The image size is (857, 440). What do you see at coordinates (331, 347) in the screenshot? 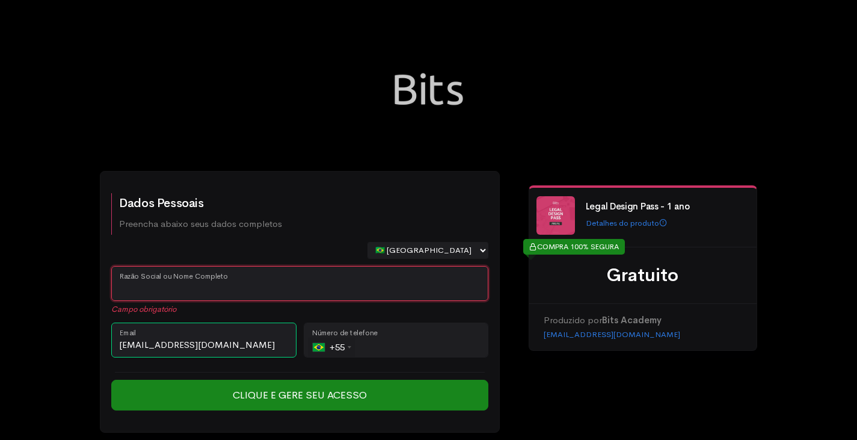
I see `div: Brazil (Brasil): +55` at bounding box center [331, 347].